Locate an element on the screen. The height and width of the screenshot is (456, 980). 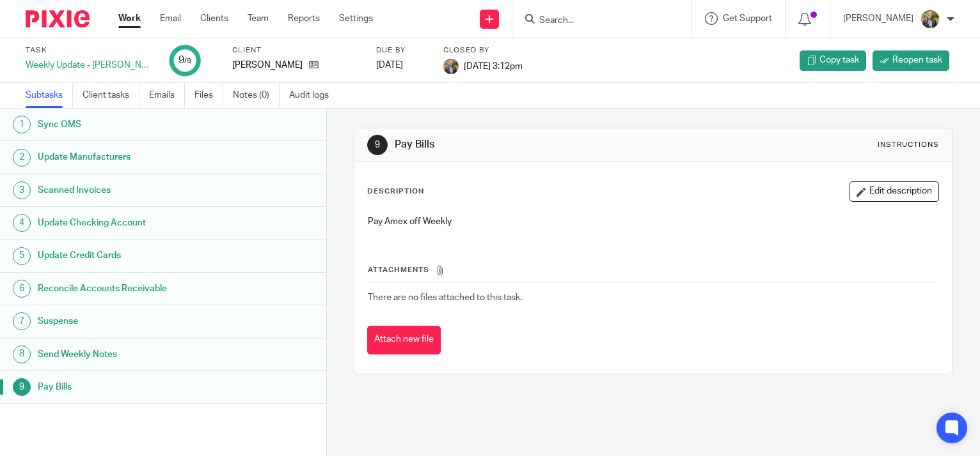
a: Email is located at coordinates (170, 18).